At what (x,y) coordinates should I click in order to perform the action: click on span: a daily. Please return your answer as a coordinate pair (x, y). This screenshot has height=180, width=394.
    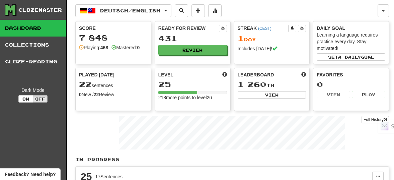
    Looking at the image, I should click on (350, 57).